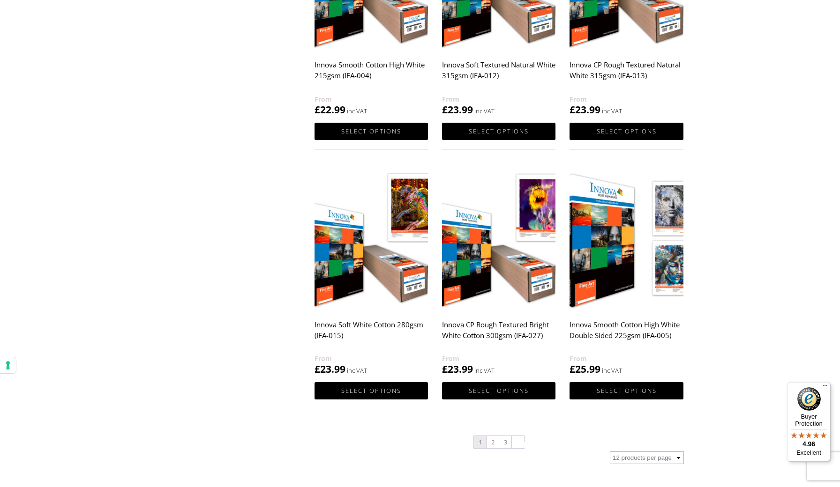 The width and height of the screenshot is (840, 487). I want to click on a: Innova CP Rough Textured Bright White Cotton 300gsm (IFA-027) £23.99, so click(499, 272).